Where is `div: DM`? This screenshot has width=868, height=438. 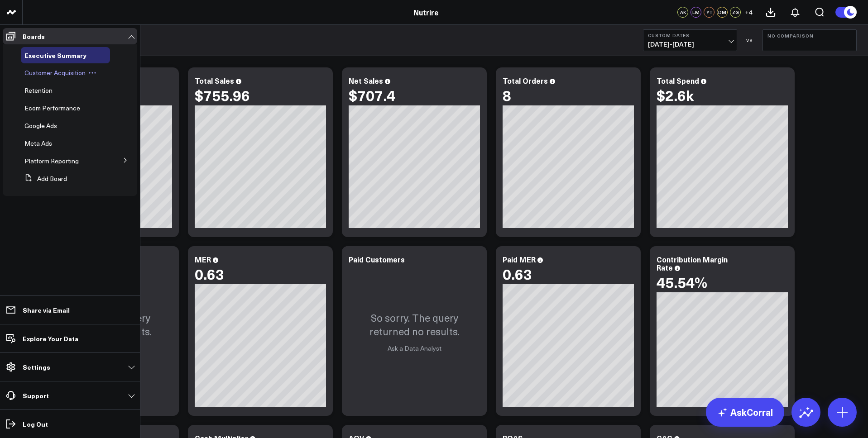
div: DM is located at coordinates (722, 12).